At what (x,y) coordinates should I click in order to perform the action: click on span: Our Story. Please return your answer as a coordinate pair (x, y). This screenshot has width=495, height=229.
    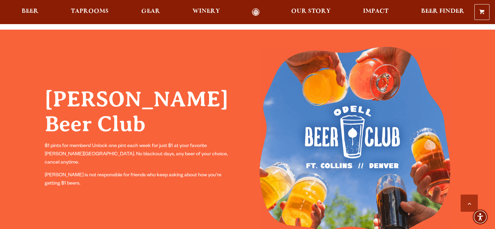
    Looking at the image, I should click on (311, 11).